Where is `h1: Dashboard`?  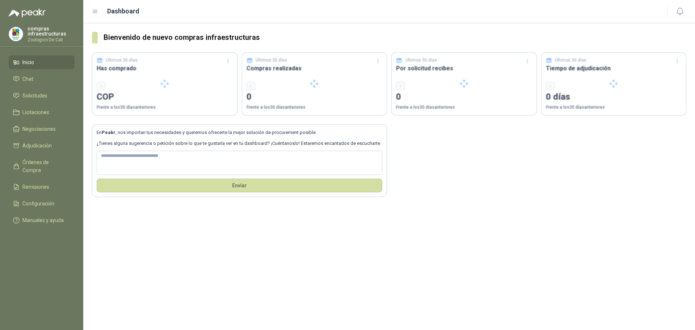
h1: Dashboard is located at coordinates (123, 11).